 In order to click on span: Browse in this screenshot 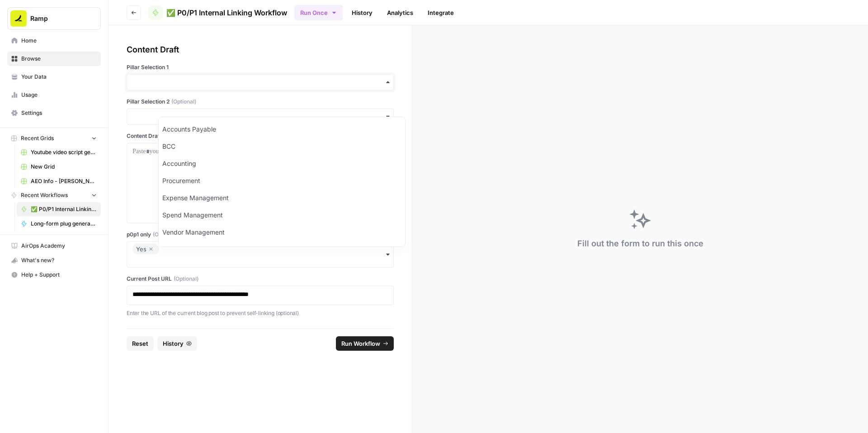, I will do `click(59, 59)`.